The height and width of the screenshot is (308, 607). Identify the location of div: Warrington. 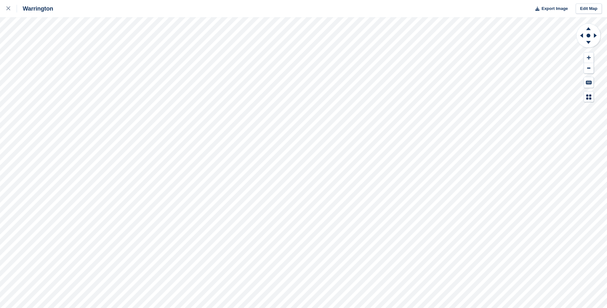
(35, 9).